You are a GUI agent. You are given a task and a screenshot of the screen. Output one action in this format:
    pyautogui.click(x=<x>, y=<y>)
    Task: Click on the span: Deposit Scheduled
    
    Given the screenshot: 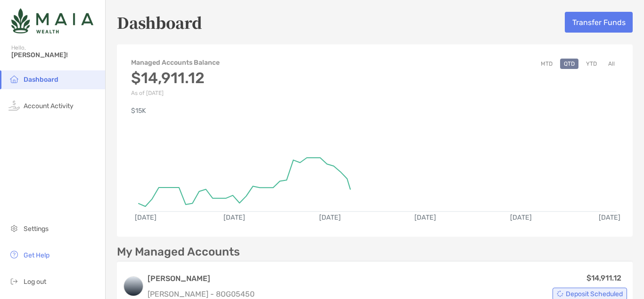 What is the action you would take?
    pyautogui.click(x=594, y=293)
    